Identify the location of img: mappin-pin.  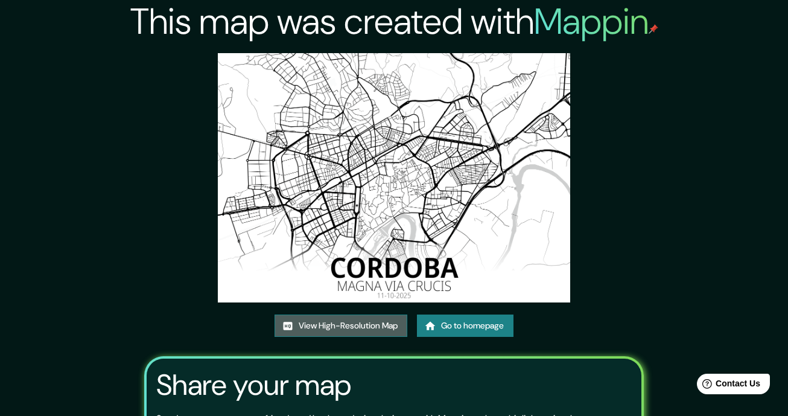
(654, 29).